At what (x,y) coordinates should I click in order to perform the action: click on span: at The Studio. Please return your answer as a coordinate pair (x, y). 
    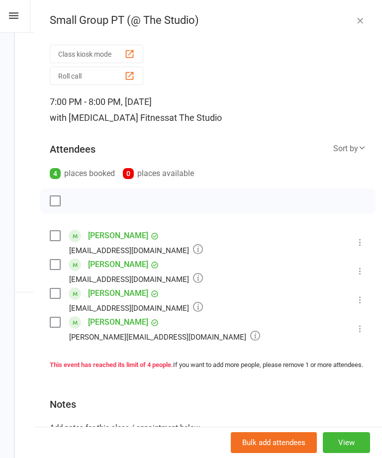
    Looking at the image, I should click on (196, 117).